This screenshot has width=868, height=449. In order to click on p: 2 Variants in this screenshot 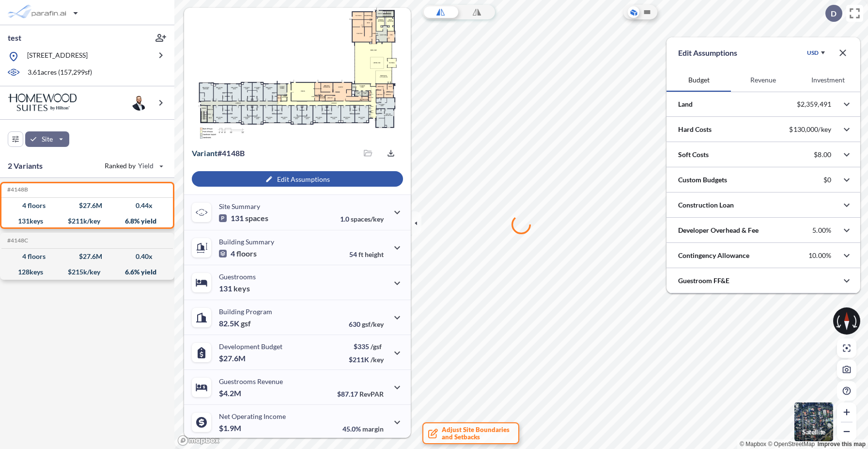, I will do `click(25, 166)`.